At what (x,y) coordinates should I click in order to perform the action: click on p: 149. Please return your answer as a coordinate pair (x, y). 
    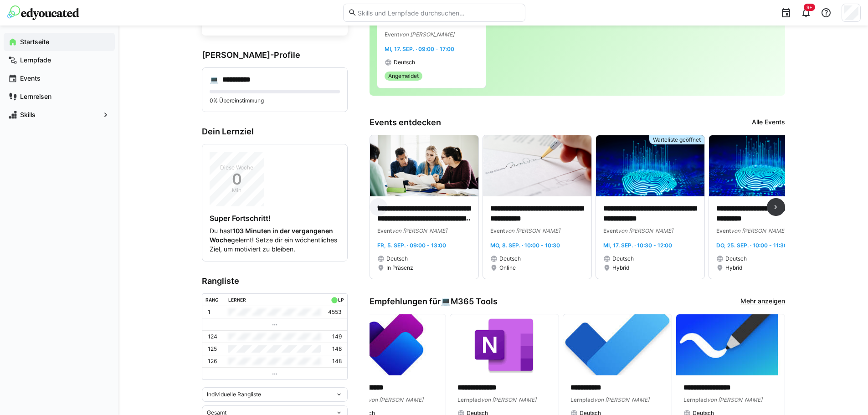
    Looking at the image, I should click on (337, 337).